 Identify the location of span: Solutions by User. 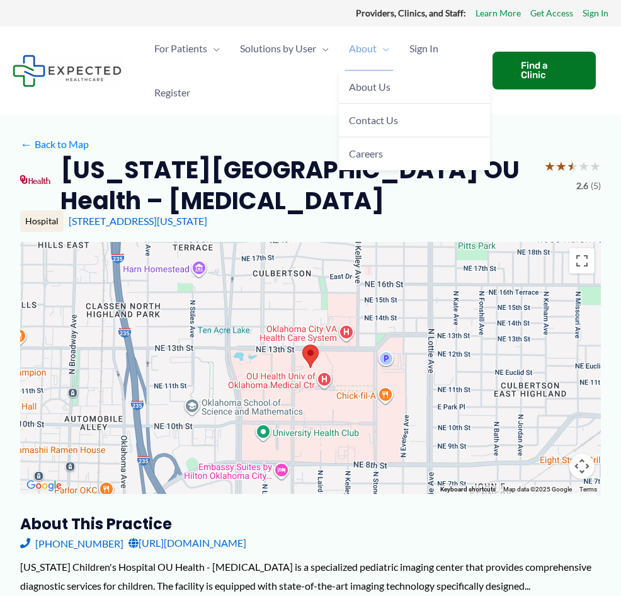
(278, 49).